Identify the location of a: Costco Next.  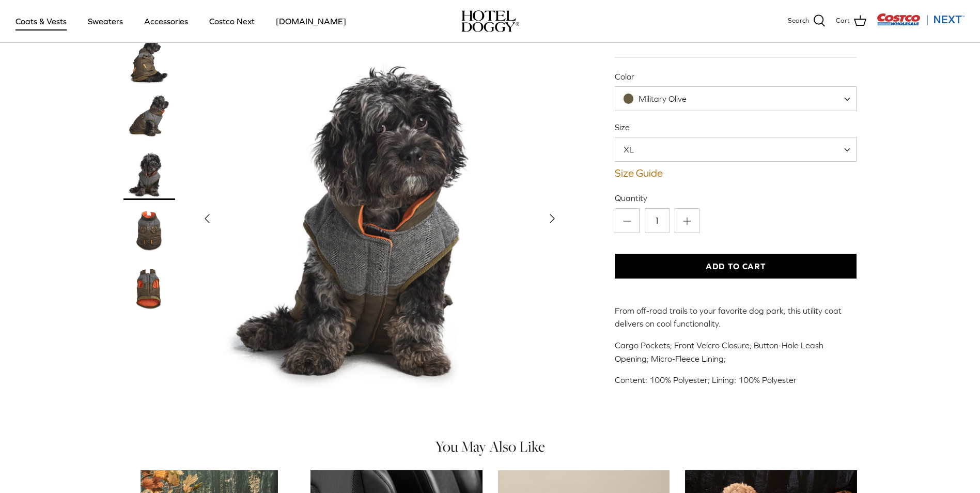
(232, 21).